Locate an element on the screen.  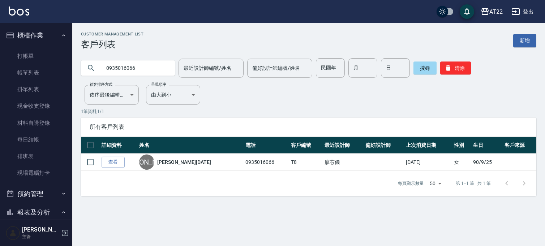
p: 主管 is located at coordinates (40, 236).